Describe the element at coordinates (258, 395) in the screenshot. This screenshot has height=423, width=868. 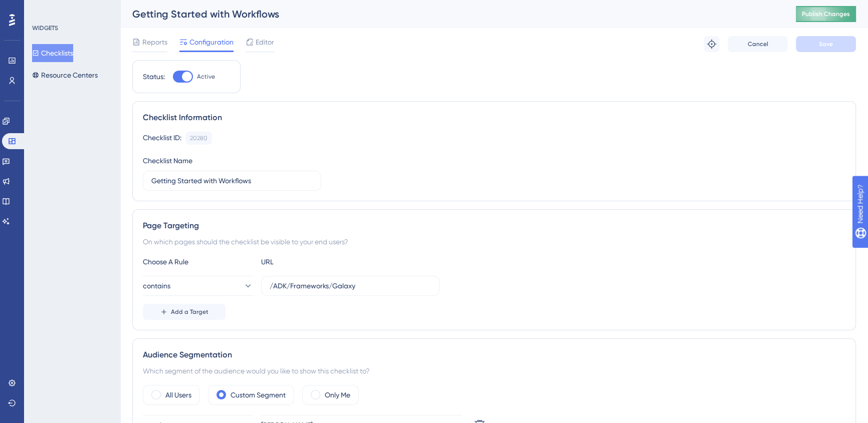
I see `label: Custom Segment` at that location.